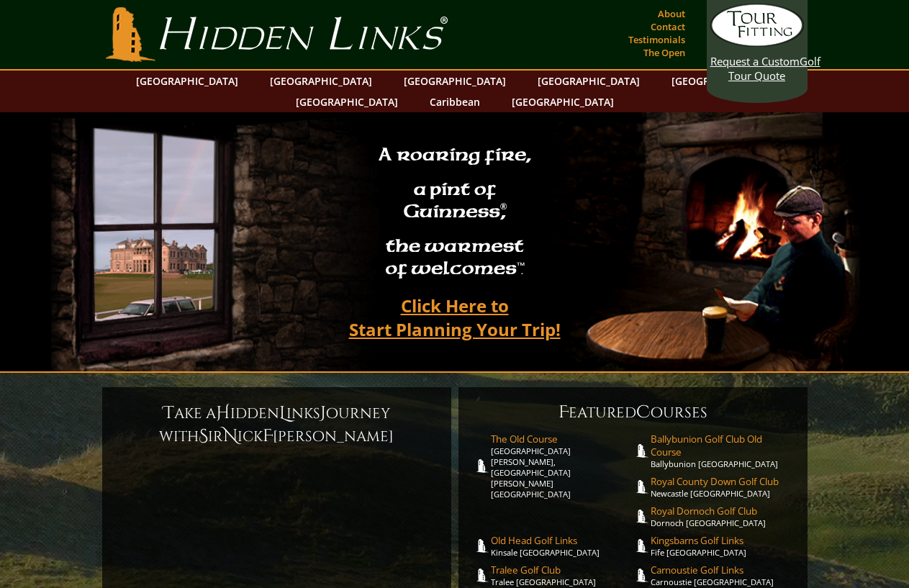 Image resolution: width=909 pixels, height=588 pixels. Describe the element at coordinates (722, 511) in the screenshot. I see `span: Royal Dornoch Golf Club` at that location.